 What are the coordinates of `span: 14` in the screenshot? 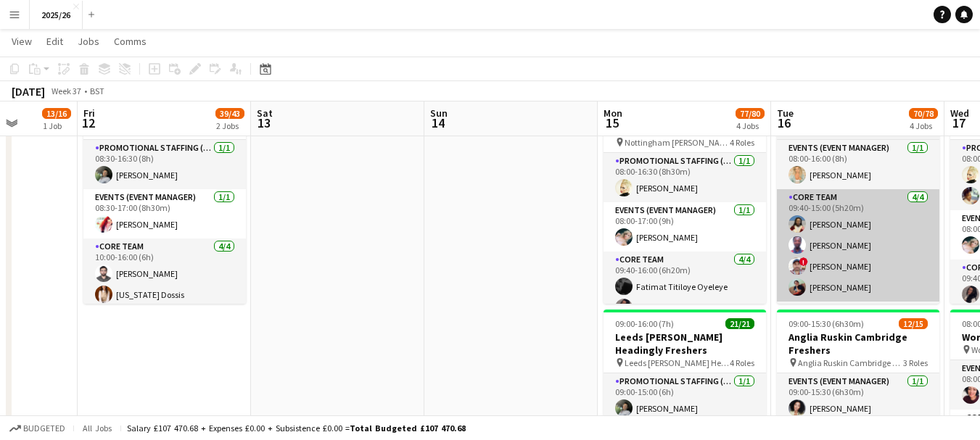 It's located at (438, 123).